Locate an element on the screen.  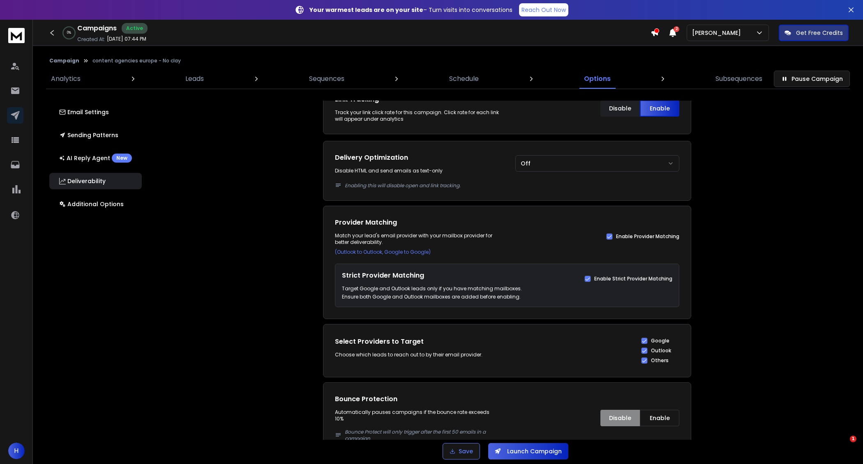
p: Automatically pauses campaigns if the bounce rate exceeds 10% is located at coordinates (417, 416).